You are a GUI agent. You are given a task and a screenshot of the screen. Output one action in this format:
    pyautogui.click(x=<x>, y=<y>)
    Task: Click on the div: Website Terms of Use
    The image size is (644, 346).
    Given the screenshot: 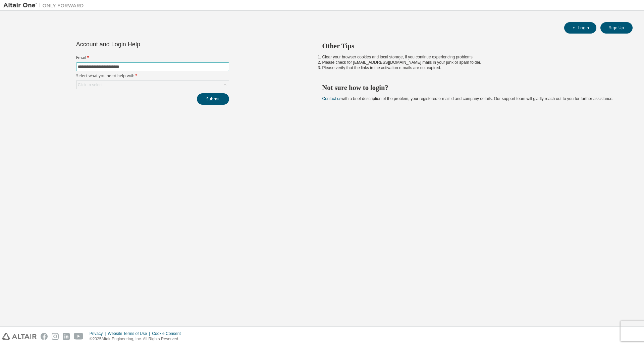 What is the action you would take?
    pyautogui.click(x=130, y=333)
    